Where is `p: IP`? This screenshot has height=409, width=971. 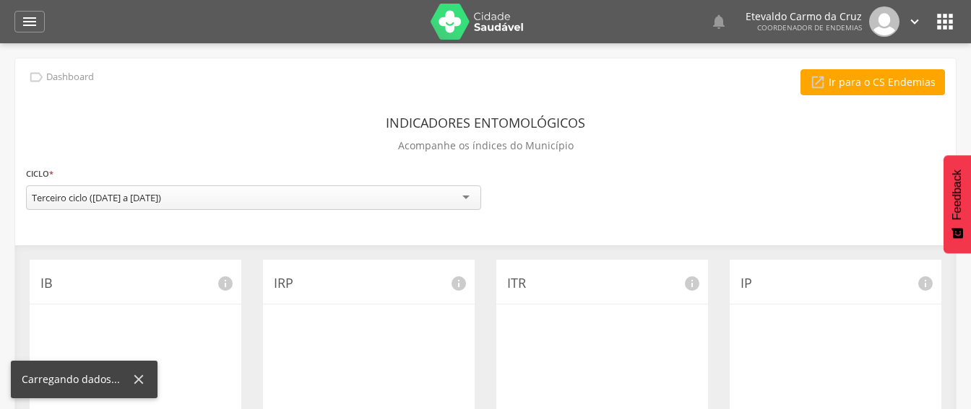 p: IP is located at coordinates (835, 284).